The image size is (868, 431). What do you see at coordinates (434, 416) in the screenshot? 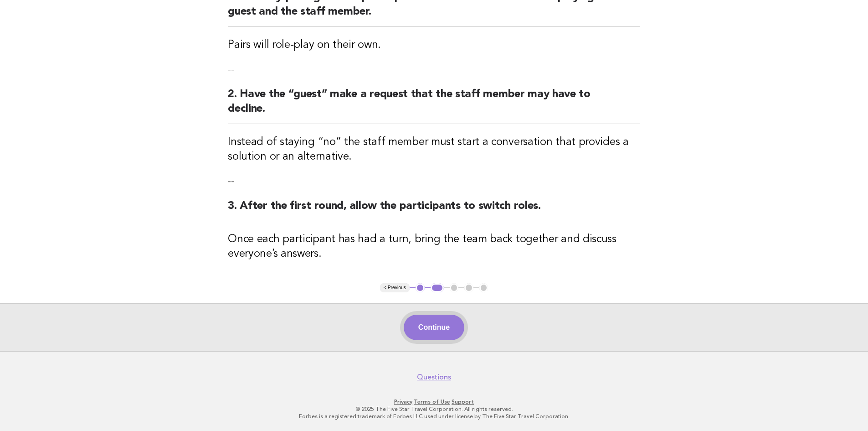
I see `p: Forbes is a registered trademark of Forbes LLC used under license by The Five Star Travel Corpora...` at bounding box center [434, 416].